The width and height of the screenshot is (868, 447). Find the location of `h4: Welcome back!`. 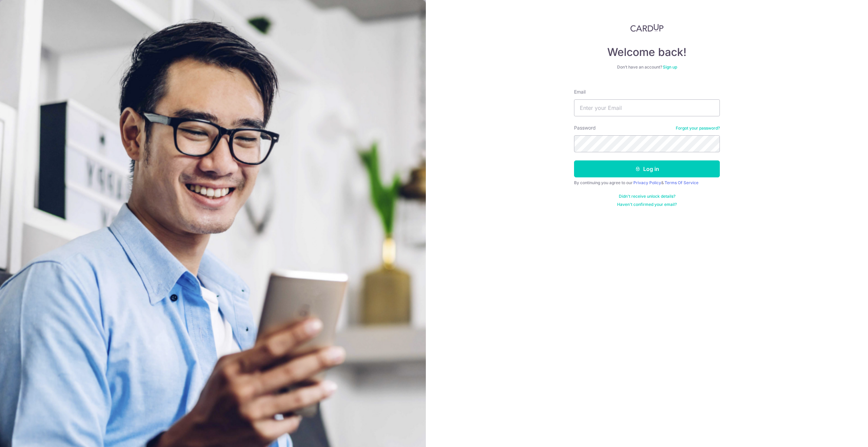

h4: Welcome back! is located at coordinates (647, 52).